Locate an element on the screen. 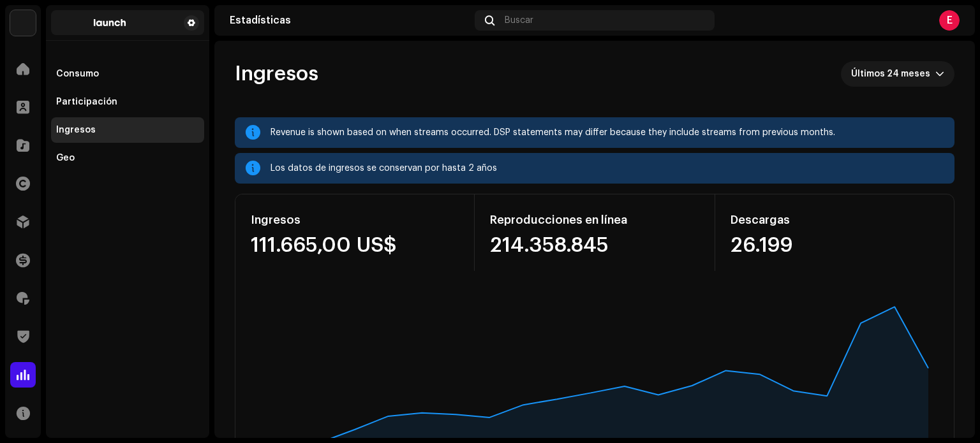 Image resolution: width=980 pixels, height=443 pixels. div: Descargas is located at coordinates (835, 220).